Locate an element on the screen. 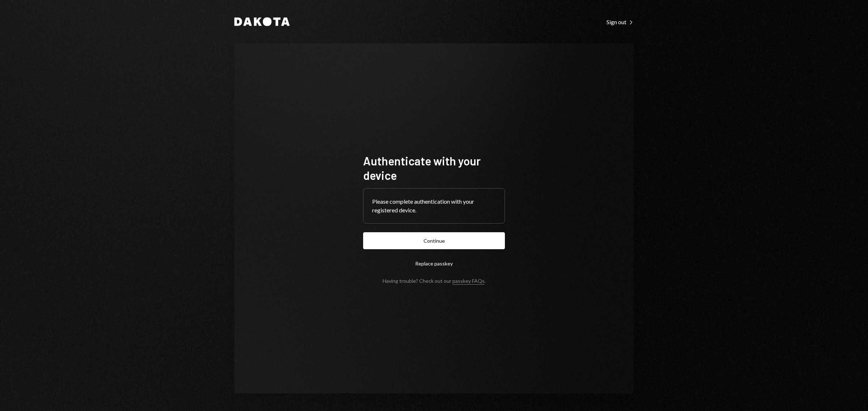  div: Please complete authentication with your registered device. is located at coordinates (434, 206).